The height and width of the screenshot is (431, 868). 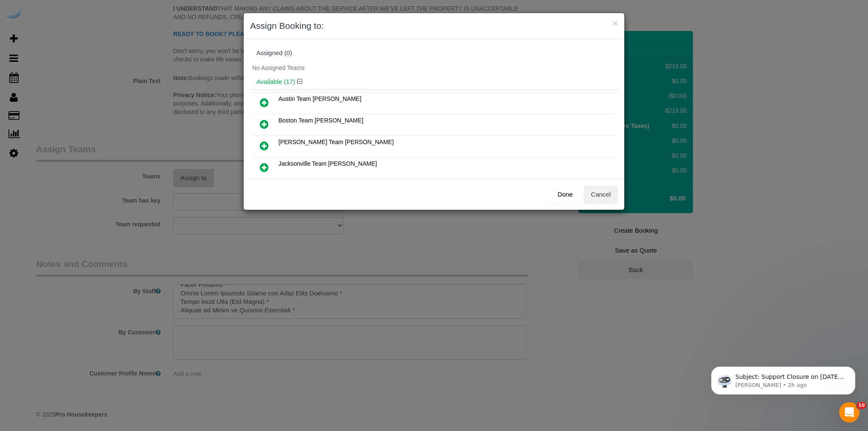 What do you see at coordinates (26, 32) in the screenshot?
I see `img: Profile image for Ellie` at bounding box center [26, 32].